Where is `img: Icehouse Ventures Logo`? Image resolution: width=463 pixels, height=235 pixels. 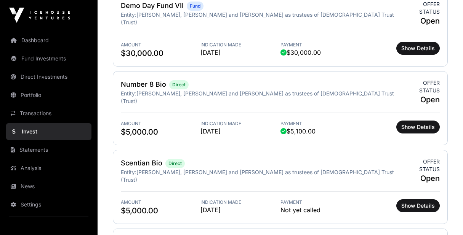 img: Icehouse Ventures Logo is located at coordinates (40, 15).